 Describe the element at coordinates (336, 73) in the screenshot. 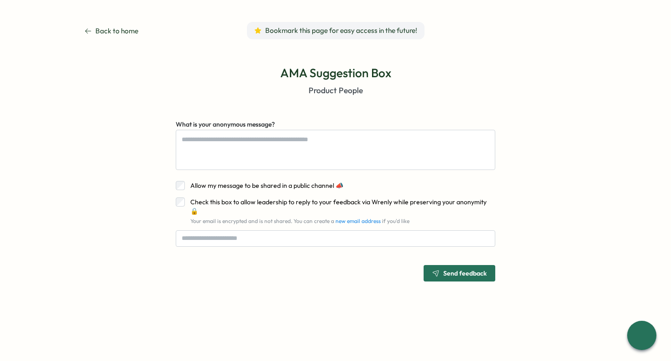

I see `p: AMA Suggestion Box` at that location.